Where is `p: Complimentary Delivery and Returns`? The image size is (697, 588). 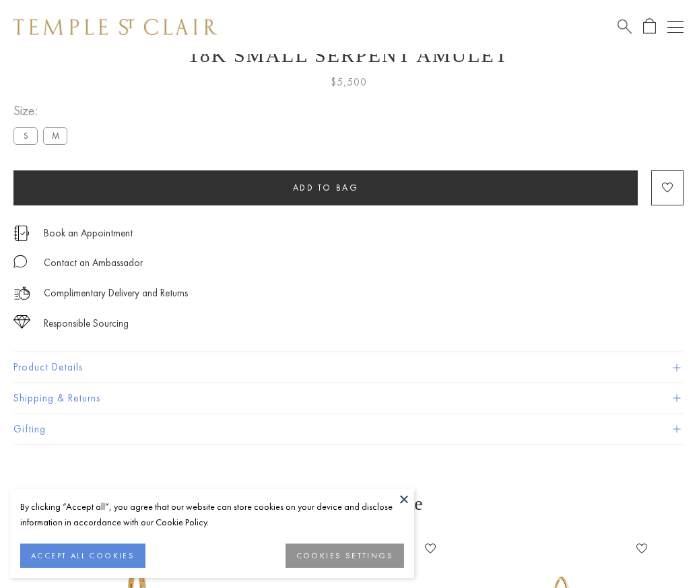 p: Complimentary Delivery and Returns is located at coordinates (116, 293).